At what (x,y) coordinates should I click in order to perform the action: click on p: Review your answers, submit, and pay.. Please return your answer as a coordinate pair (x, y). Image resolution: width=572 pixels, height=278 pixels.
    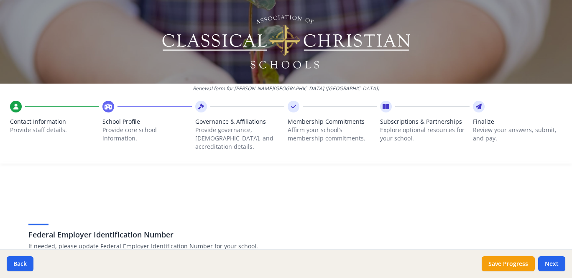
    Looking at the image, I should click on (517, 134).